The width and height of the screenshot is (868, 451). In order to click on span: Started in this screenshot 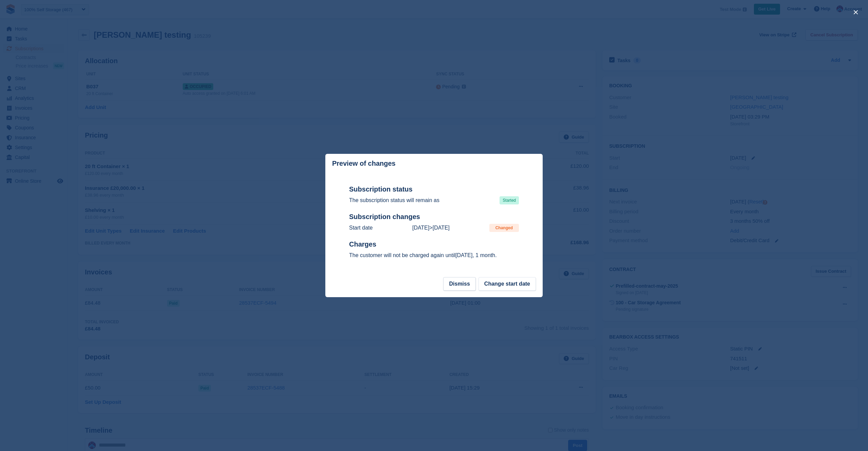, I will do `click(509, 201)`.